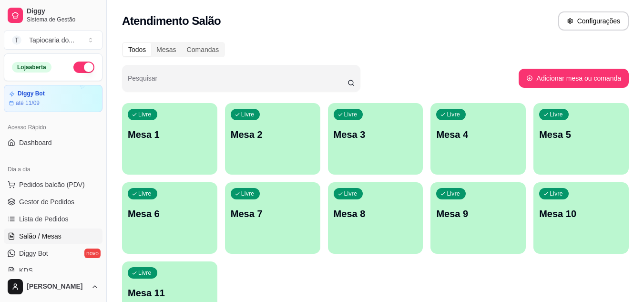  Describe the element at coordinates (31, 93) in the screenshot. I see `article: Diggy Bot` at that location.